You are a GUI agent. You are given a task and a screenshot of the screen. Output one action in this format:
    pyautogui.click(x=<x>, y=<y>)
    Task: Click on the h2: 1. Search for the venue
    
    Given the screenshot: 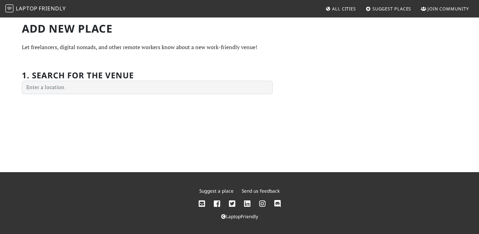 What is the action you would take?
    pyautogui.click(x=78, y=75)
    